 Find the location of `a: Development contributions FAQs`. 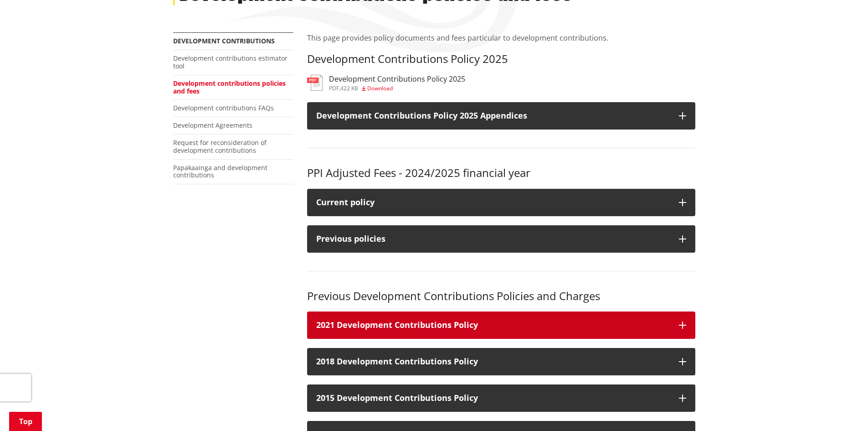

a: Development contributions FAQs is located at coordinates (223, 107).